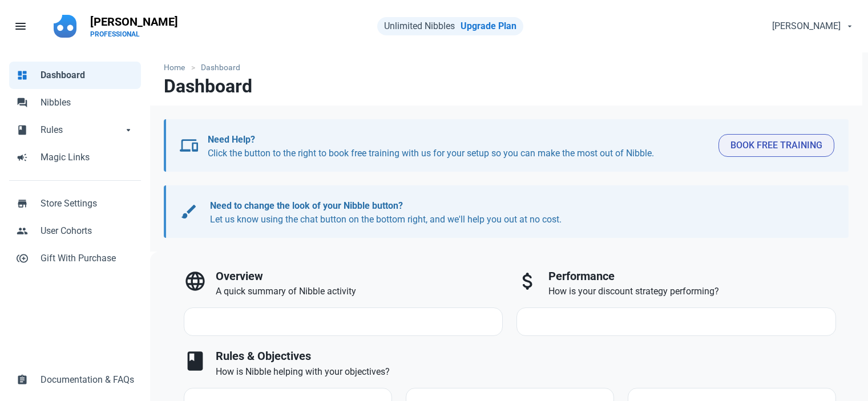 The width and height of the screenshot is (868, 401). I want to click on span: forum, so click(22, 102).